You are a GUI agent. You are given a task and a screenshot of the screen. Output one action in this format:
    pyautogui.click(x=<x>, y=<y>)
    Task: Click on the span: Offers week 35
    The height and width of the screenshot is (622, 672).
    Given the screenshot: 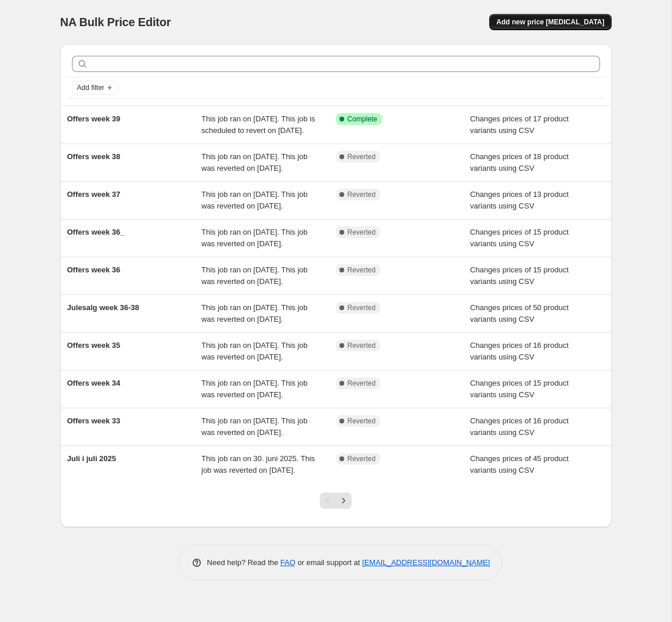 What is the action you would take?
    pyautogui.click(x=94, y=345)
    